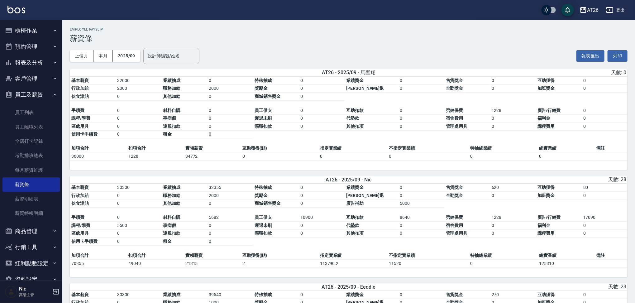 This screenshot has height=303, width=635. Describe the element at coordinates (349, 38) in the screenshot. I see `h3: 薪資條` at that location.